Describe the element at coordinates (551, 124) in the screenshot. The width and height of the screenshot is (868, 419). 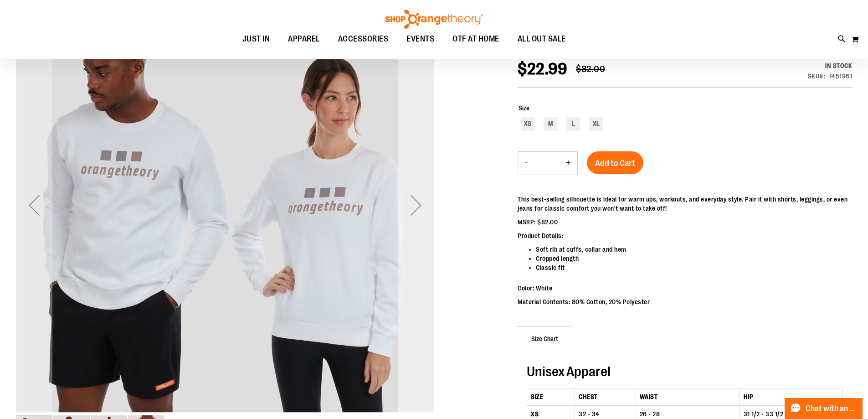
I see `div: M` at that location.